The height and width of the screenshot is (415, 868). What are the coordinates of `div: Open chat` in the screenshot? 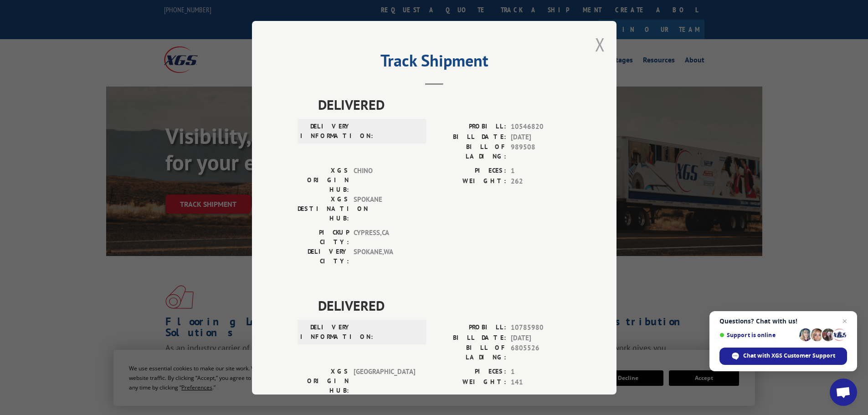 It's located at (843, 392).